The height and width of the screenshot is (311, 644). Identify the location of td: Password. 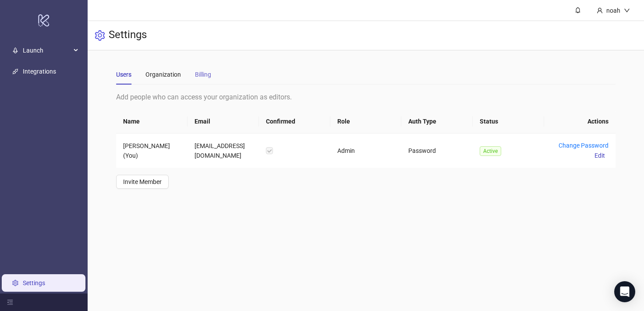
(437, 151).